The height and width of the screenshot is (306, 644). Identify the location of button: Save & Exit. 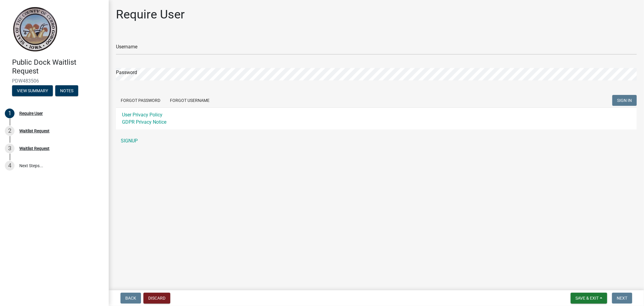
(589, 298).